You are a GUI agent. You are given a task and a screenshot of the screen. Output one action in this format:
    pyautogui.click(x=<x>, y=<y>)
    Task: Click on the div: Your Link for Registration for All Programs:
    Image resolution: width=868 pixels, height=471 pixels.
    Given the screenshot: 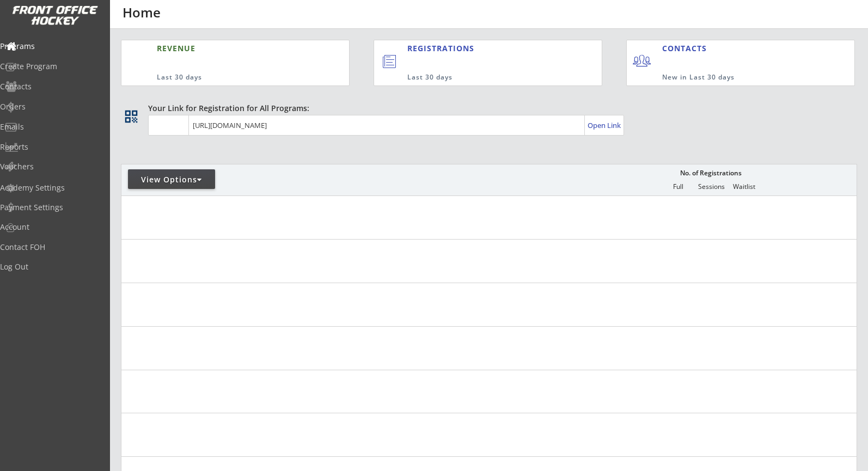 What is the action you would take?
    pyautogui.click(x=486, y=108)
    